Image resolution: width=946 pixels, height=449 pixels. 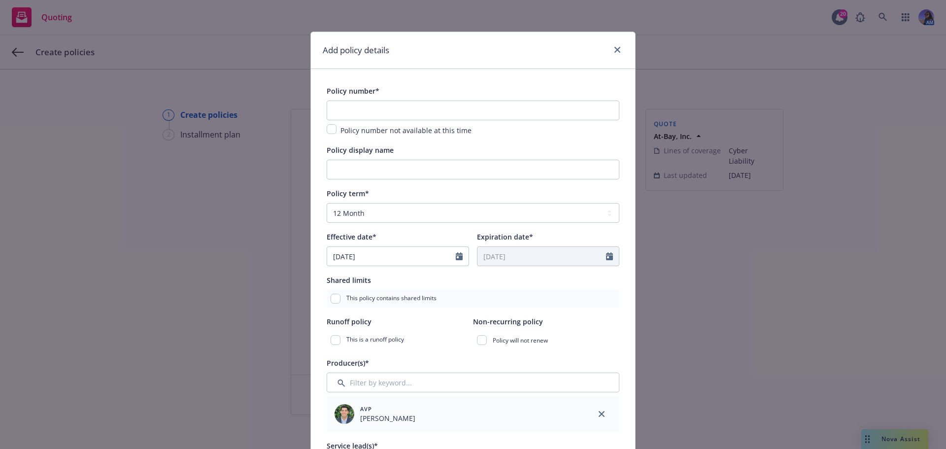 I want to click on span: Policy number not available at this time, so click(x=406, y=130).